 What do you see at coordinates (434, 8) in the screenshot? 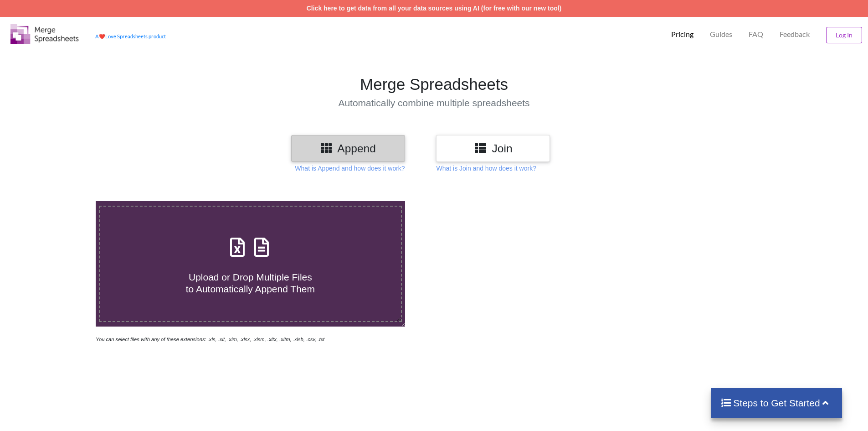
I see `a: Click here to get data from all your data sources using AI (for free with our new tool)` at bounding box center [434, 8].